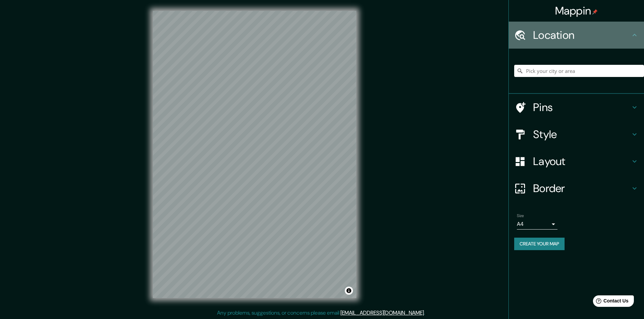  I want to click on div: Border, so click(576, 189).